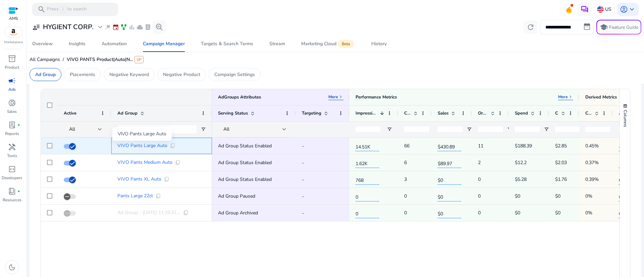 The image size is (644, 277). Describe the element at coordinates (181, 74) in the screenshot. I see `p: Negative Product` at that location.